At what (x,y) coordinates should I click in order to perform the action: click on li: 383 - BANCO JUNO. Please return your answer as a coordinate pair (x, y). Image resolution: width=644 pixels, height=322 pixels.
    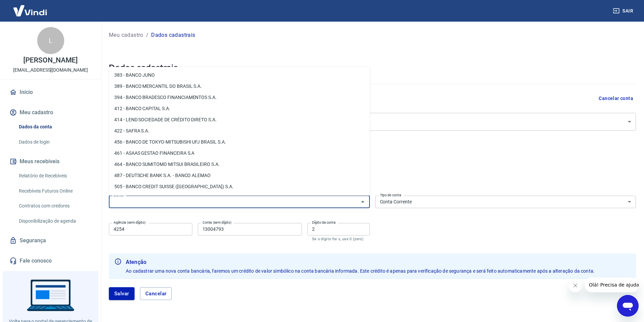
    Looking at the image, I should click on (239, 75).